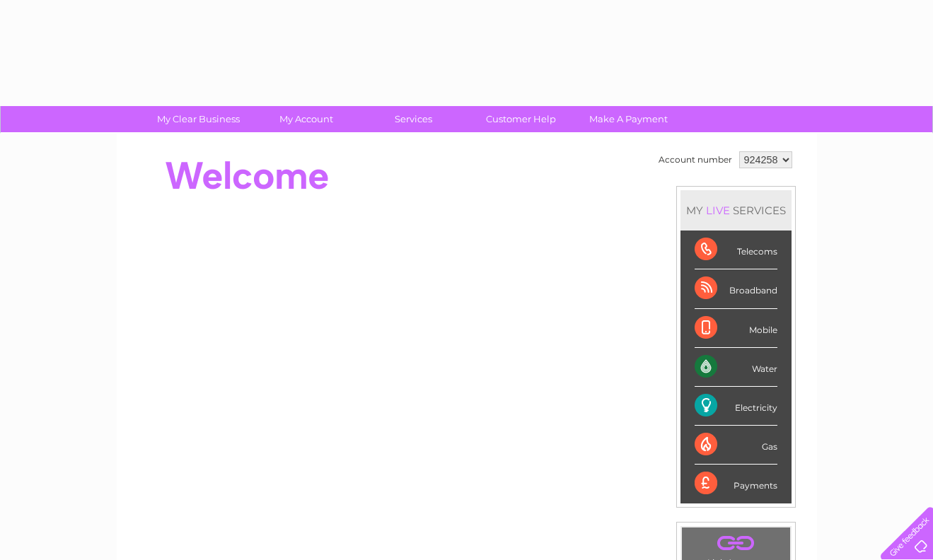 Image resolution: width=933 pixels, height=560 pixels. Describe the element at coordinates (736, 367) in the screenshot. I see `div: Water` at that location.